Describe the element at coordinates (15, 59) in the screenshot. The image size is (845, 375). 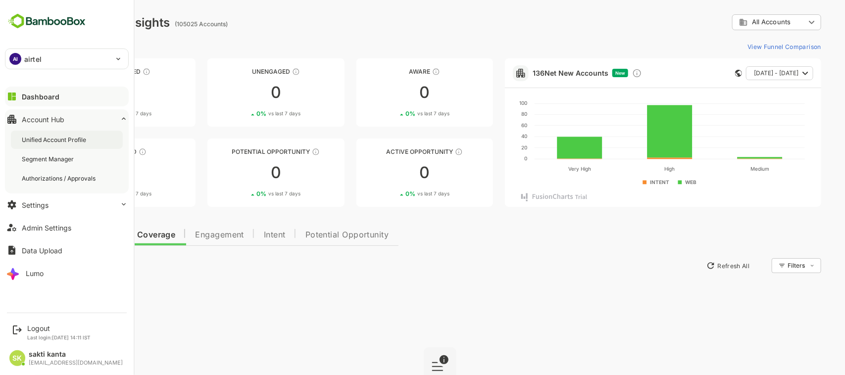
I see `div: AI` at that location.